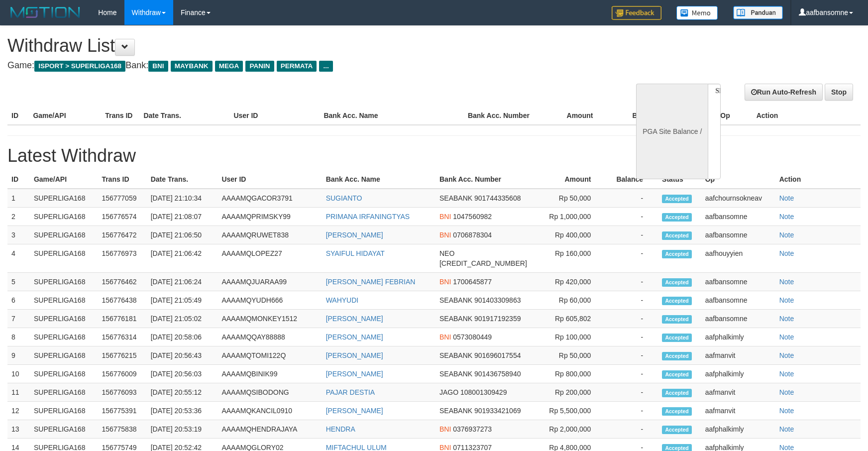 This screenshot has height=451, width=868. I want to click on td: 6, so click(18, 300).